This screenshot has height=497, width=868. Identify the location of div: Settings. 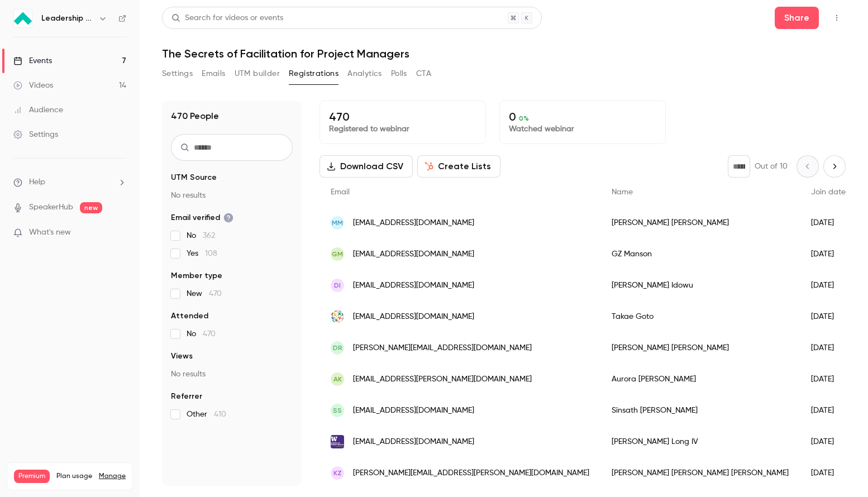
(36, 134).